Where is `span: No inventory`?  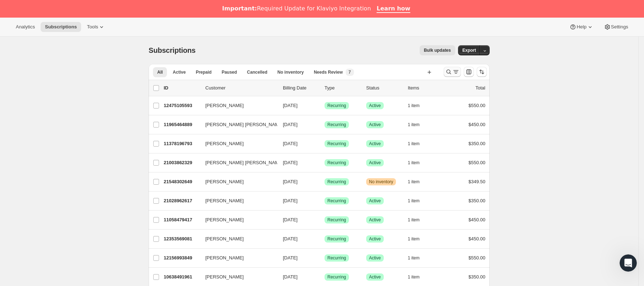
span: No inventory is located at coordinates (290, 72).